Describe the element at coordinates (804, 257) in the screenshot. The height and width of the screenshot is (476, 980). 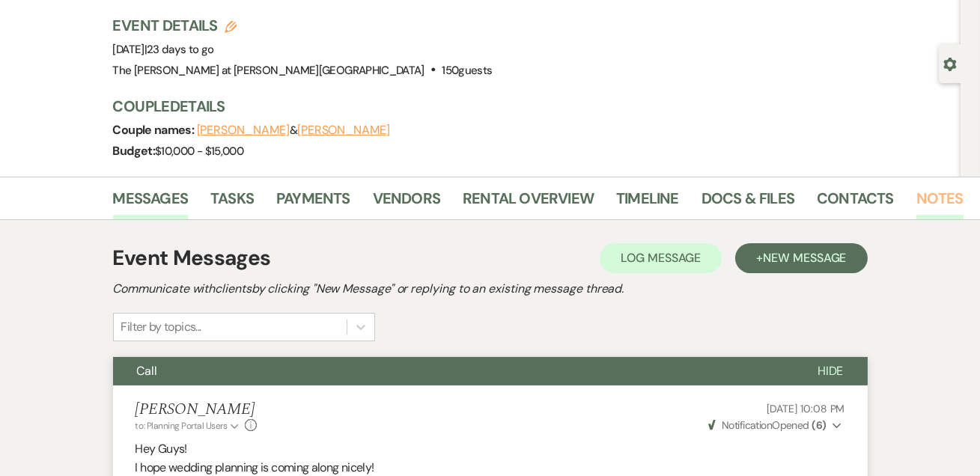
I see `span: New Message` at that location.